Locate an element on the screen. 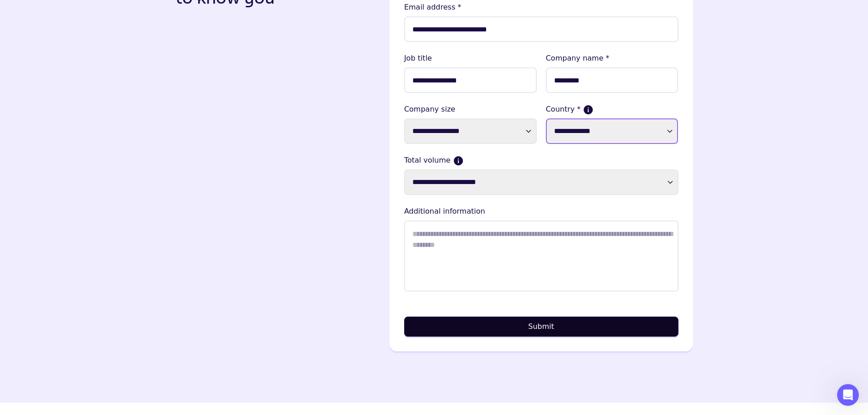 The image size is (868, 415). lable: Email address * is located at coordinates (541, 7).